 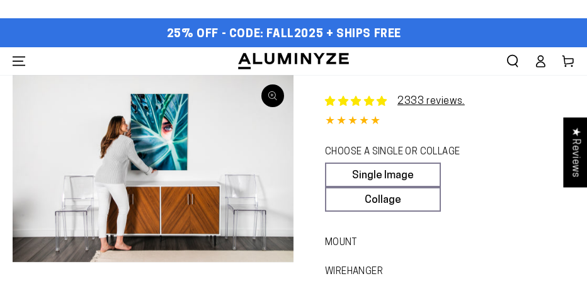 What do you see at coordinates (575, 152) in the screenshot?
I see `div: Click to open Judge.me floating reviews tab` at bounding box center [575, 152].